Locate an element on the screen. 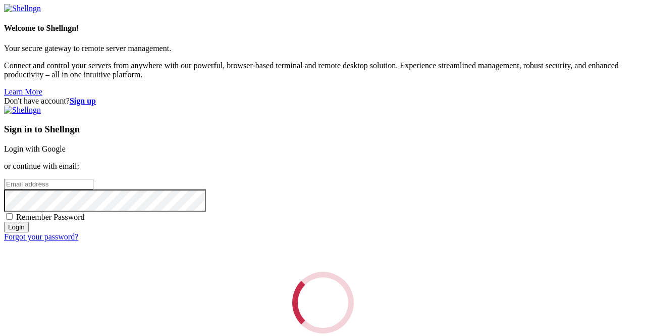  strong: Sign up is located at coordinates (83, 100).